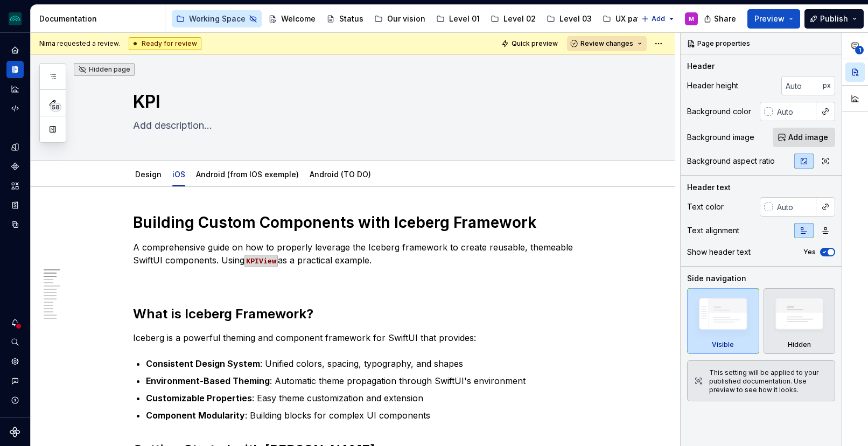  I want to click on a: Level 01, so click(458, 19).